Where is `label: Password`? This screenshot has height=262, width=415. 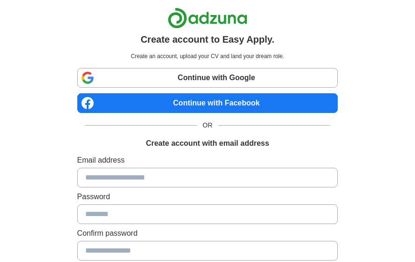 label: Password is located at coordinates (208, 197).